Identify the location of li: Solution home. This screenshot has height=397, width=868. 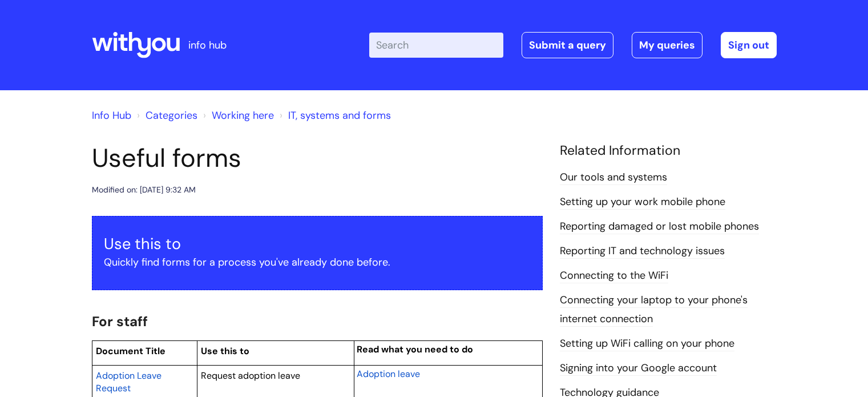
(166, 115).